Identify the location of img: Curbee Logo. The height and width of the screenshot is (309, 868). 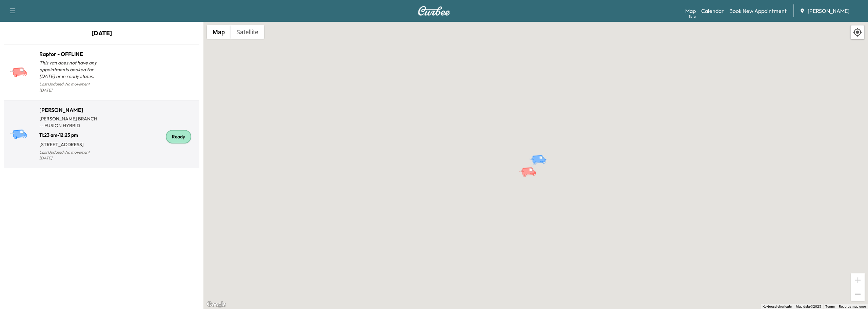
(434, 11).